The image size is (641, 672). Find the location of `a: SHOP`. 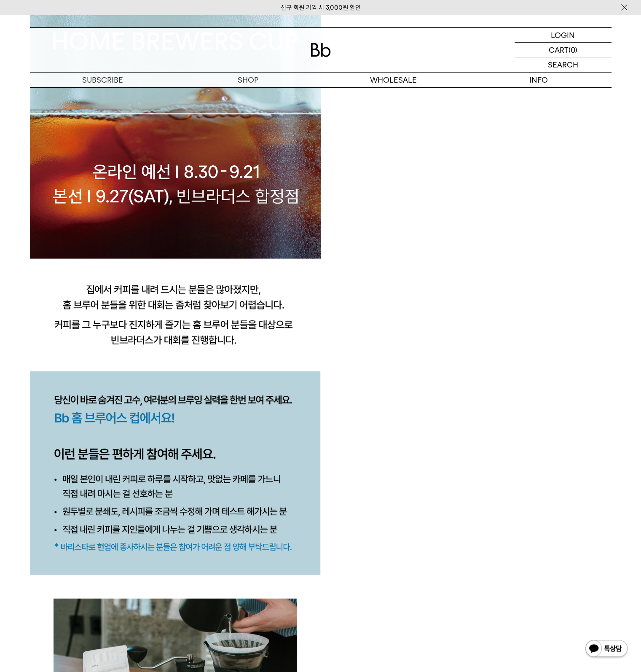

a: SHOP is located at coordinates (248, 80).